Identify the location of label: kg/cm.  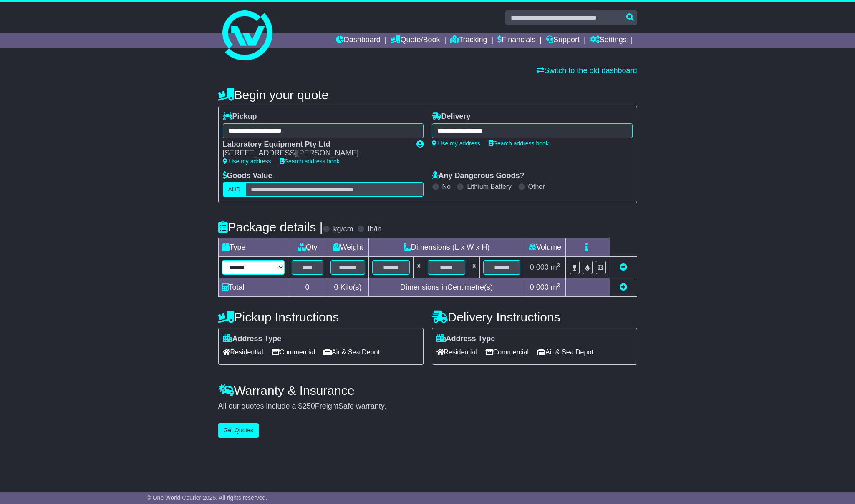
(343, 230).